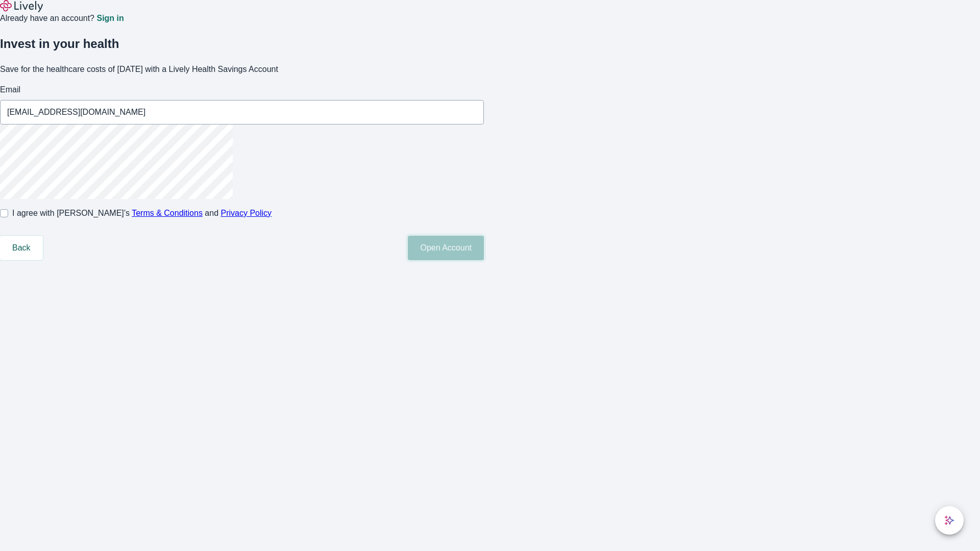 The image size is (980, 551). I want to click on div: Sign in, so click(110, 18).